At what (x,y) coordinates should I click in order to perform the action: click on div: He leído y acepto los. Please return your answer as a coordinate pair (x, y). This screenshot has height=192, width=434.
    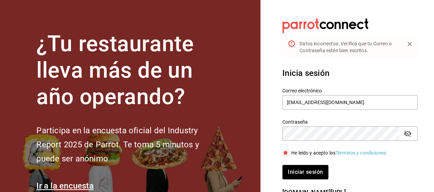
    Looking at the image, I should click on (339, 153).